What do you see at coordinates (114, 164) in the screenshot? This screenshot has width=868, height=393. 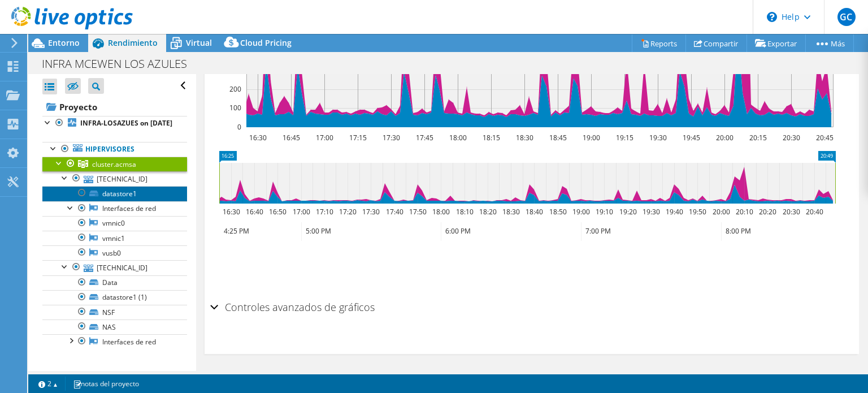 I see `span: cluster.acmsa` at bounding box center [114, 164].